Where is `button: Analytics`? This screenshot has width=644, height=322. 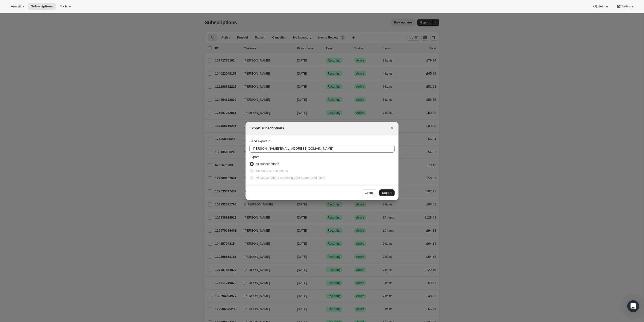 button: Analytics is located at coordinates (17, 7).